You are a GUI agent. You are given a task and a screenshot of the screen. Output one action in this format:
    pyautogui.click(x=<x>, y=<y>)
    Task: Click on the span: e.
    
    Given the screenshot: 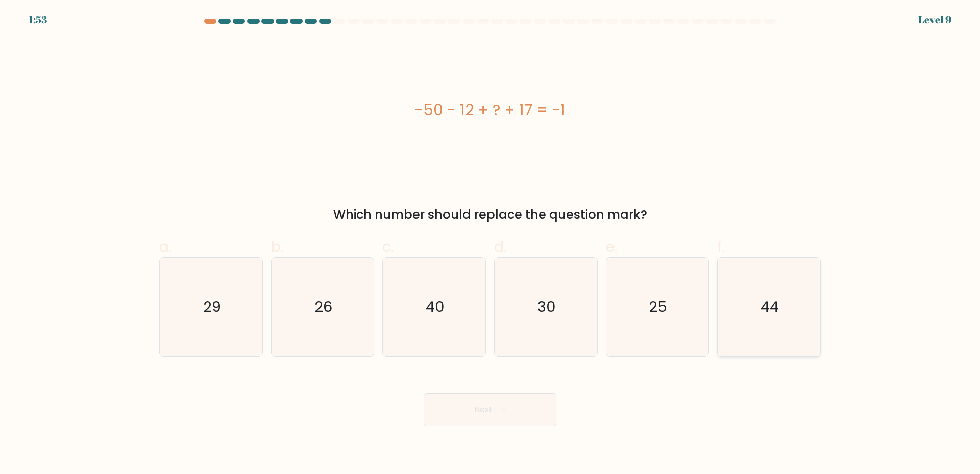 What is the action you would take?
    pyautogui.click(x=611, y=247)
    